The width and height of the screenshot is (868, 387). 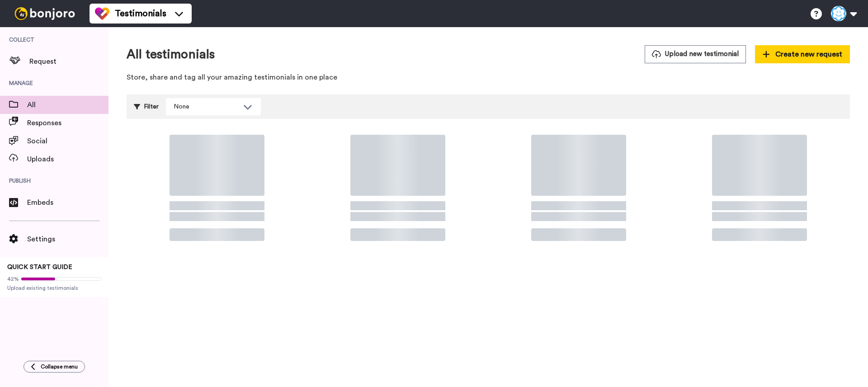 What do you see at coordinates (68, 202) in the screenshot?
I see `span: Embeds` at bounding box center [68, 202].